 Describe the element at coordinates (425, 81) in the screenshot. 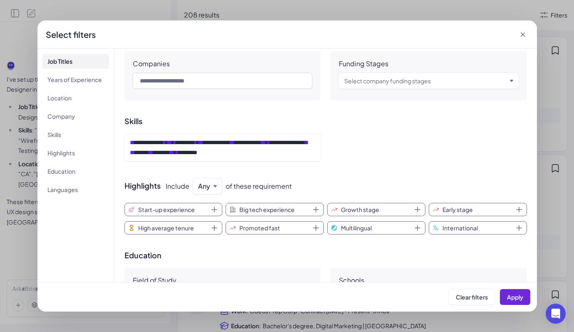

I see `button: Select company funding stages` at that location.